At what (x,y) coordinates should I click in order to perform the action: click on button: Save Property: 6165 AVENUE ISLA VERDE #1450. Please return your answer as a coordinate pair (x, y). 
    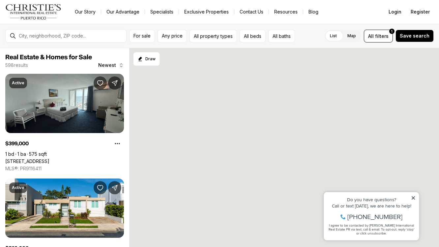
    Looking at the image, I should click on (100, 83).